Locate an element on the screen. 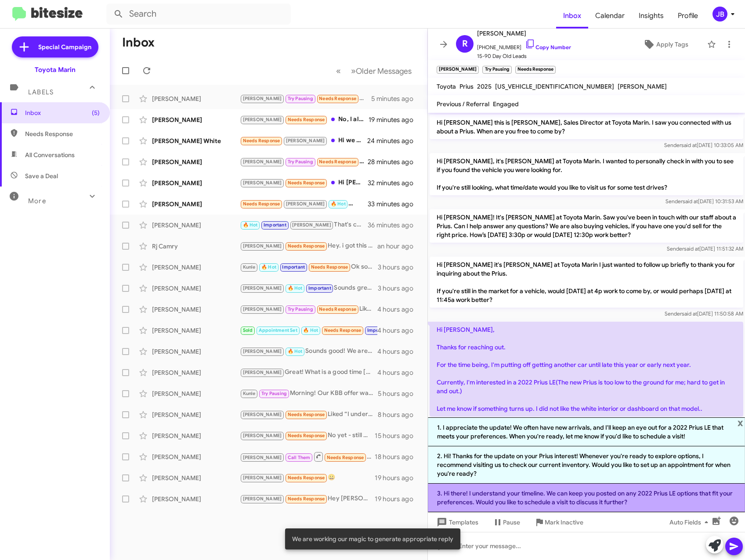 This screenshot has height=560, width=745. a: Profile is located at coordinates (689, 16).